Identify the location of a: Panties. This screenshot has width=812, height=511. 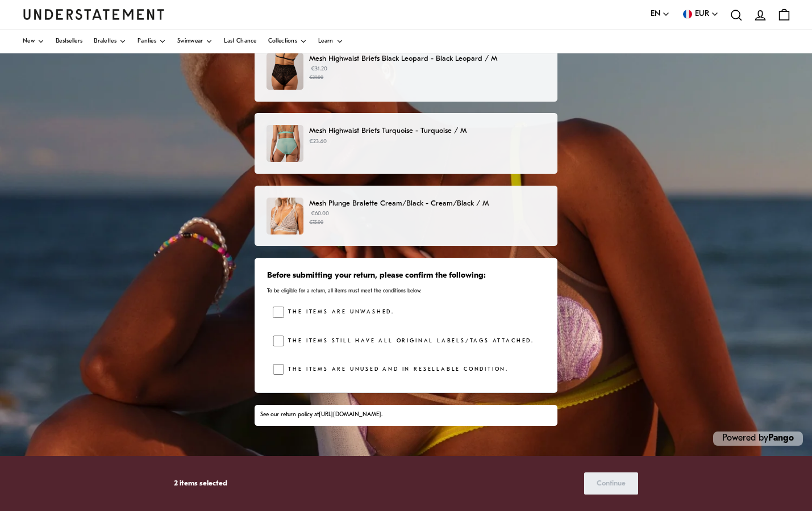
(151, 42).